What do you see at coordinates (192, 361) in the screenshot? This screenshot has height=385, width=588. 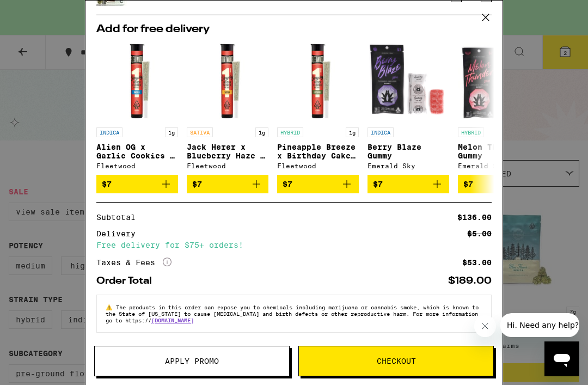 I see `button: Apply Promo` at bounding box center [192, 361].